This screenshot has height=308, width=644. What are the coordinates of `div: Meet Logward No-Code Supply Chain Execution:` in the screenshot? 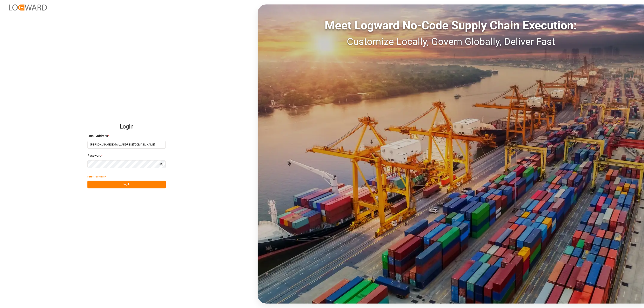 It's located at (451, 25).